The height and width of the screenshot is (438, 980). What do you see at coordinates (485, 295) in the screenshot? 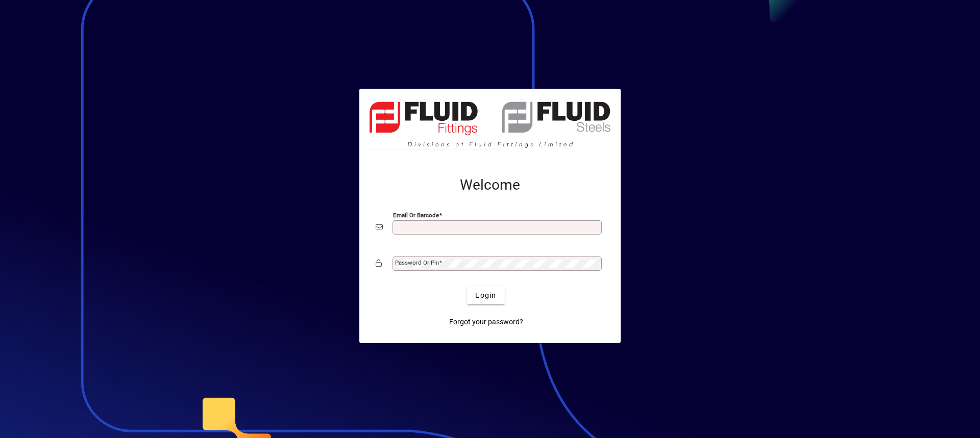
I see `span: Login` at bounding box center [485, 295].